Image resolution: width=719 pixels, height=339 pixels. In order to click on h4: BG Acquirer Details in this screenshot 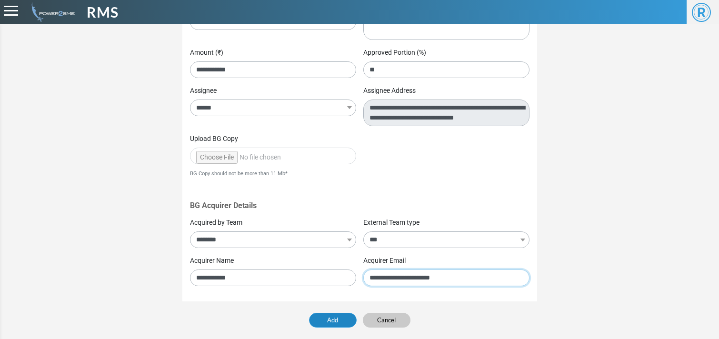, I will do `click(360, 205)`.